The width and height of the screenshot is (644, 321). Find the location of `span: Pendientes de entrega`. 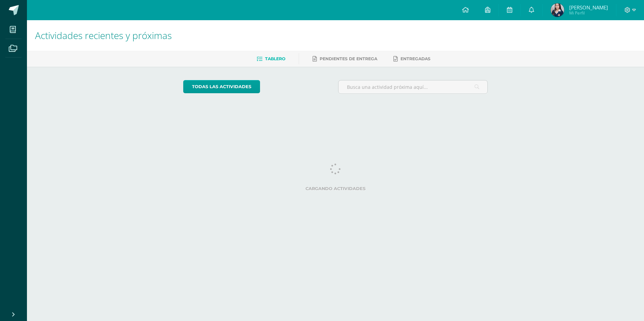

span: Pendientes de entrega is located at coordinates (348, 58).